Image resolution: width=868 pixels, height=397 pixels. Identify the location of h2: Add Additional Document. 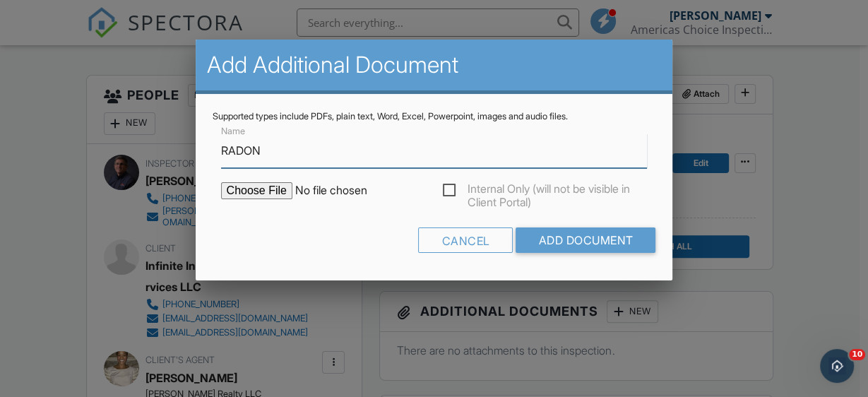
(435, 65).